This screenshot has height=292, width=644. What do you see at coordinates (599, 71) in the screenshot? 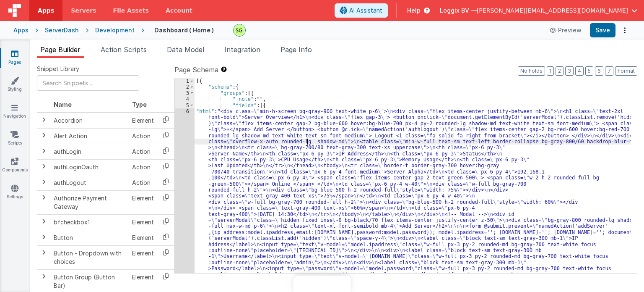
I see `button: 6` at bounding box center [599, 71].